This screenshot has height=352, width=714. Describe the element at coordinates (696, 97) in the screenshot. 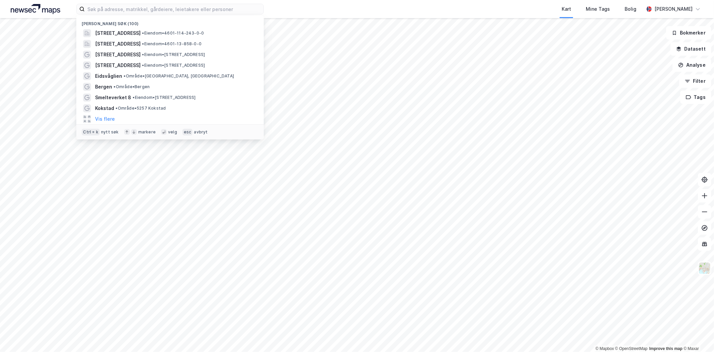

I see `button: Tags` at that location.